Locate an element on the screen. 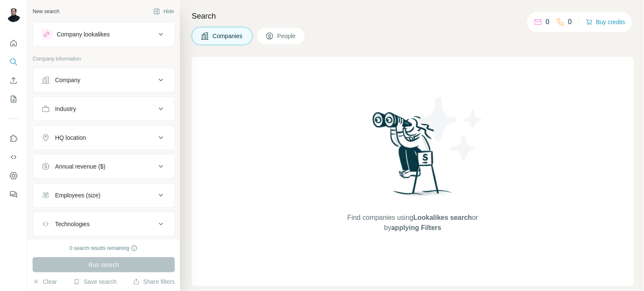  div: Industry is located at coordinates (65, 109).